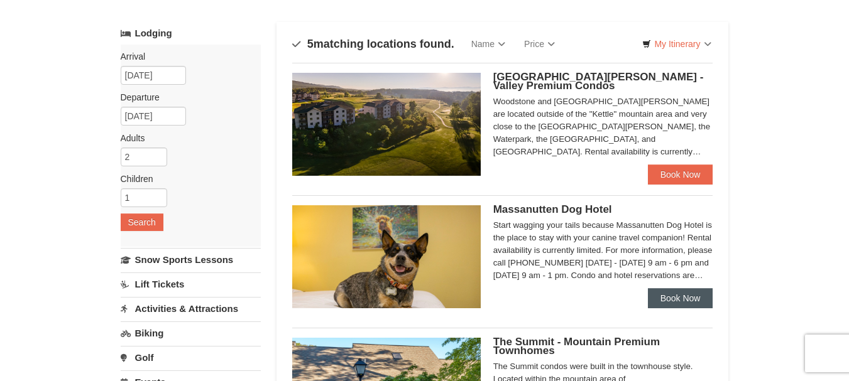 Image resolution: width=849 pixels, height=381 pixels. I want to click on a: Snow Sports Lessons, so click(190, 260).